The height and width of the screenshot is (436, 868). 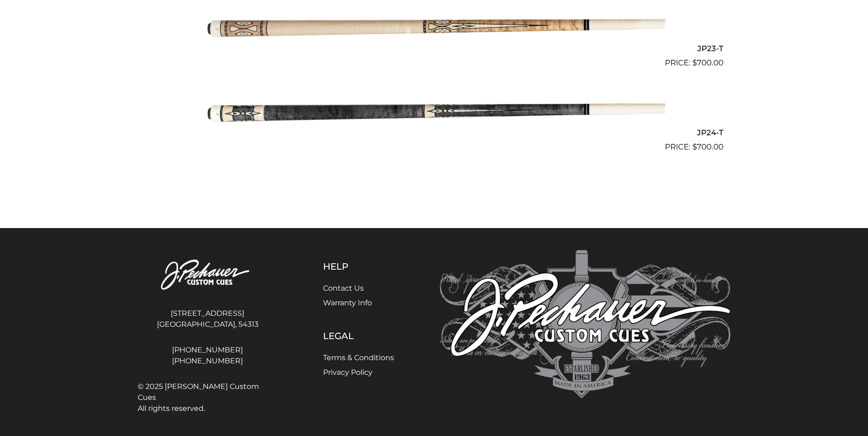 I want to click on a: JP24-T $700.00, so click(x=434, y=113).